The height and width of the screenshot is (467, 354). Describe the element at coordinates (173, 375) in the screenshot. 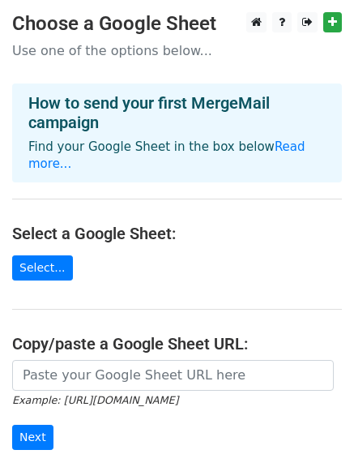

I see `input: Paste your Google Sheet URL here` at that location.